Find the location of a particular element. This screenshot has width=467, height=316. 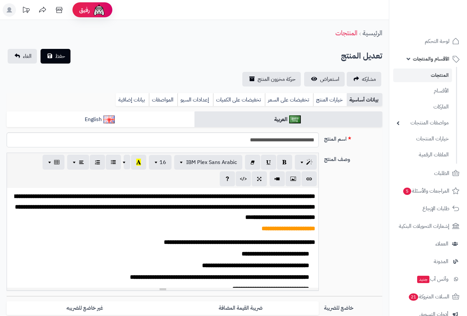

span: حفظ is located at coordinates (60, 56).